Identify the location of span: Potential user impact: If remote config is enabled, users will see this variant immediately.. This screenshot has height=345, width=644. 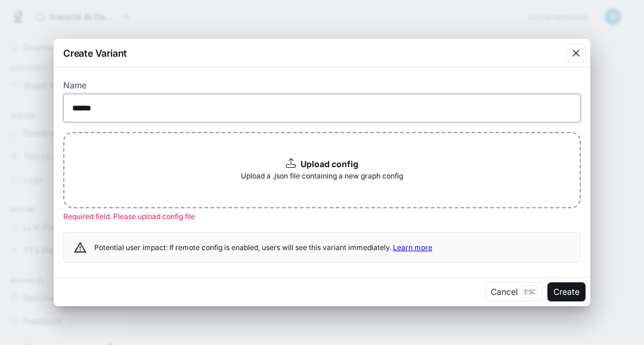
(263, 248).